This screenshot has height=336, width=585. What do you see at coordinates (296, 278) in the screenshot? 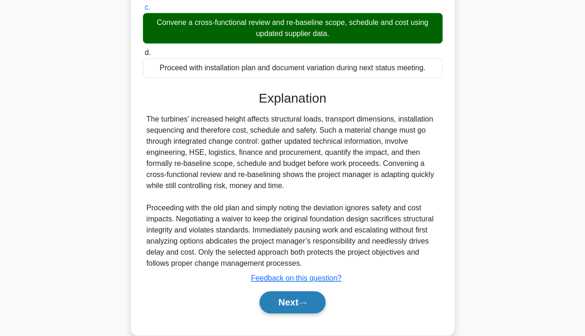
I see `a: Feedback on this question?` at bounding box center [296, 278].